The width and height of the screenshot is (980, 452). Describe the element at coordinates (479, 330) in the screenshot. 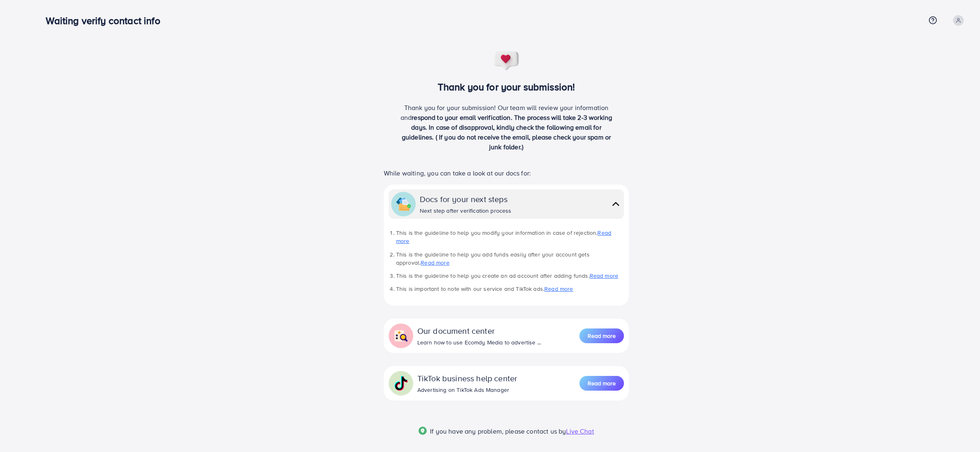

I see `div: Our document center` at that location.